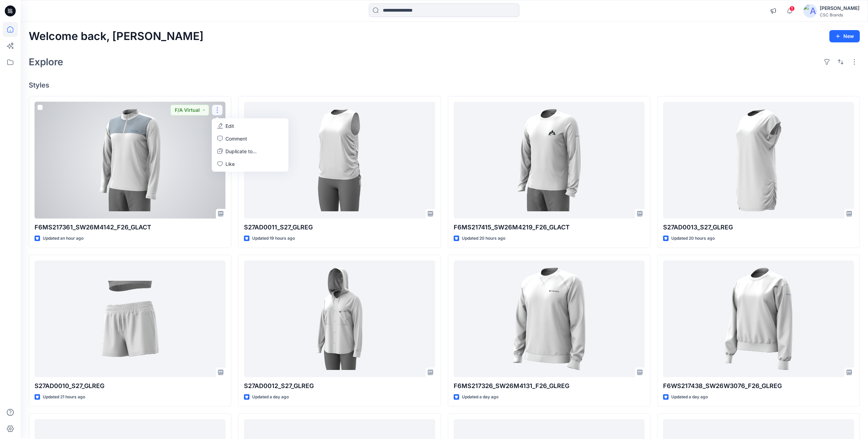  What do you see at coordinates (339, 319) in the screenshot?
I see `a: S27AD0012_S27_GLREG` at bounding box center [339, 319].